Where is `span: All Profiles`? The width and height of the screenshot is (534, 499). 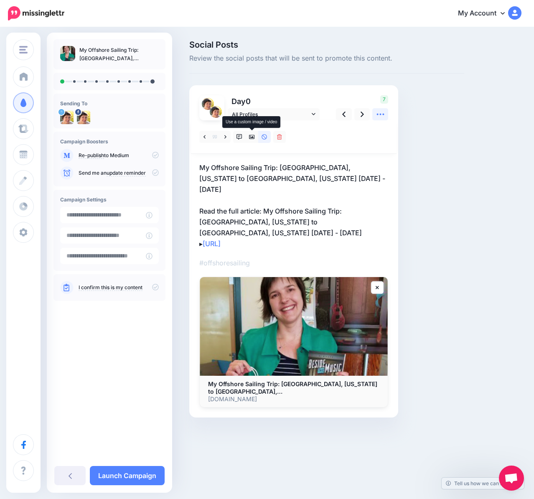 span: All Profiles is located at coordinates (271, 114).